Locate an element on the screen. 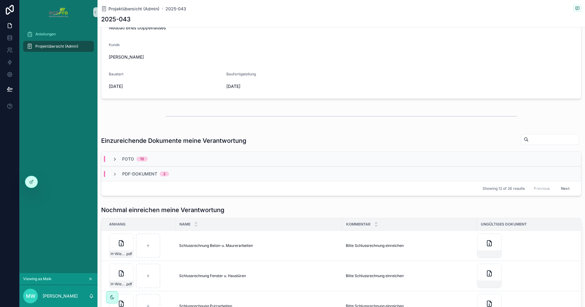  h1: 2025-043 is located at coordinates (116, 19).